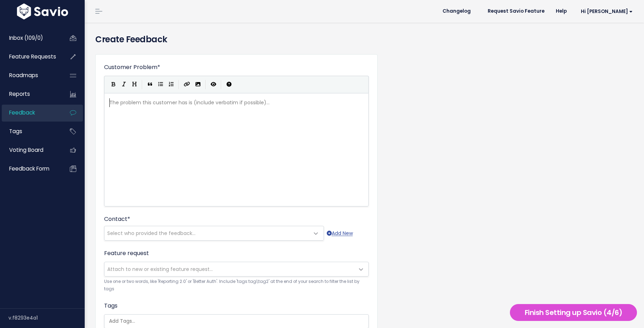 The width and height of the screenshot is (644, 328). I want to click on a: Reports, so click(30, 94).